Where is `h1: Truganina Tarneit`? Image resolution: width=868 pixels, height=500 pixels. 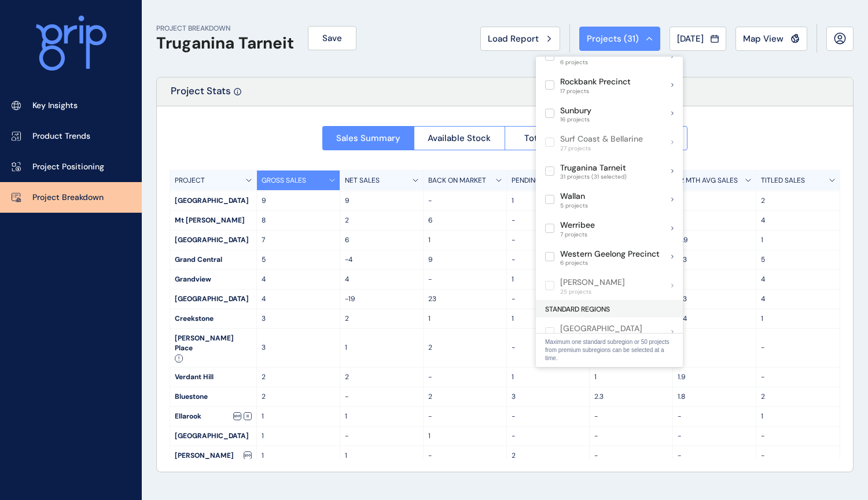
h1: Truganina Tarneit is located at coordinates (225, 44).